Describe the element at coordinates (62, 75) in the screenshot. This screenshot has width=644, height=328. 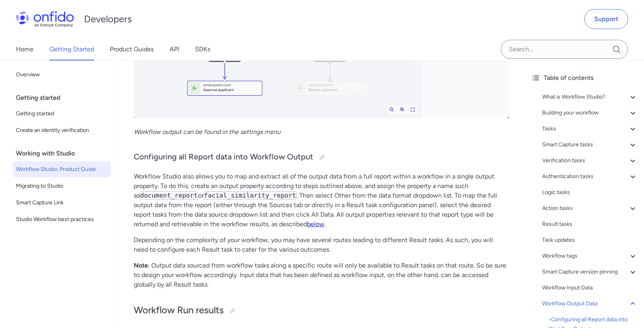
I see `span: Overview` at that location.